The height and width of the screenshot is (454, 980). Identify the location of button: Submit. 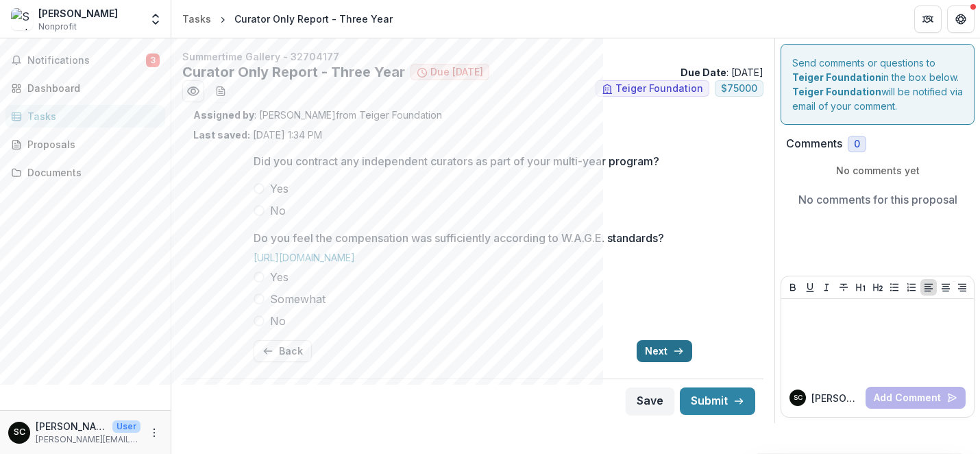
(717, 401).